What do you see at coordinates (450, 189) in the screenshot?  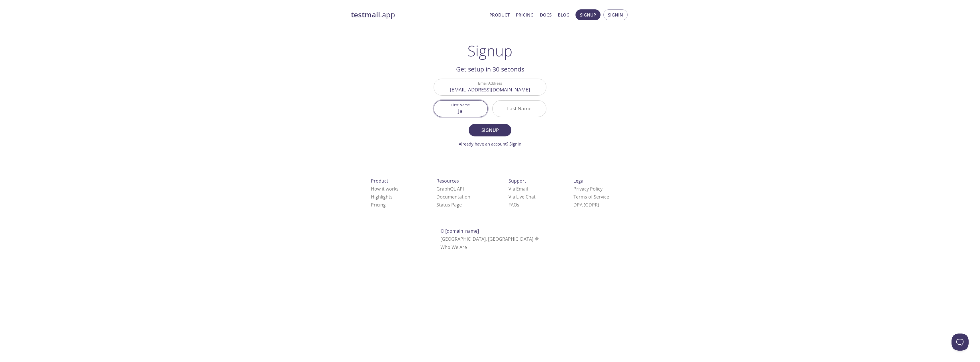 I see `a: GraphQL API` at bounding box center [450, 189].